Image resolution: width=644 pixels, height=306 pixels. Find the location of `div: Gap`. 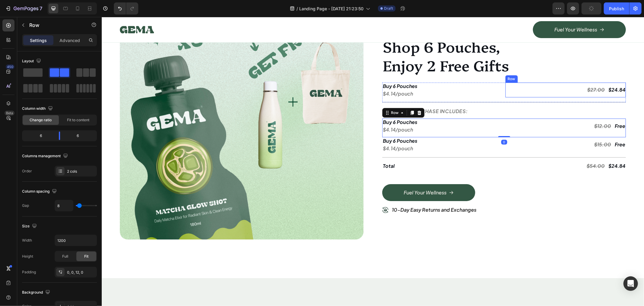

div: Gap is located at coordinates (25, 206).